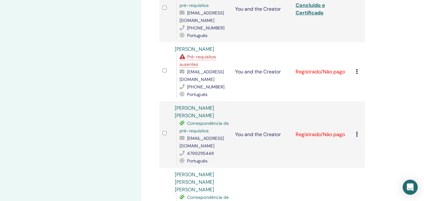  I want to click on span: Pré-requisitos ausentes, so click(198, 61).